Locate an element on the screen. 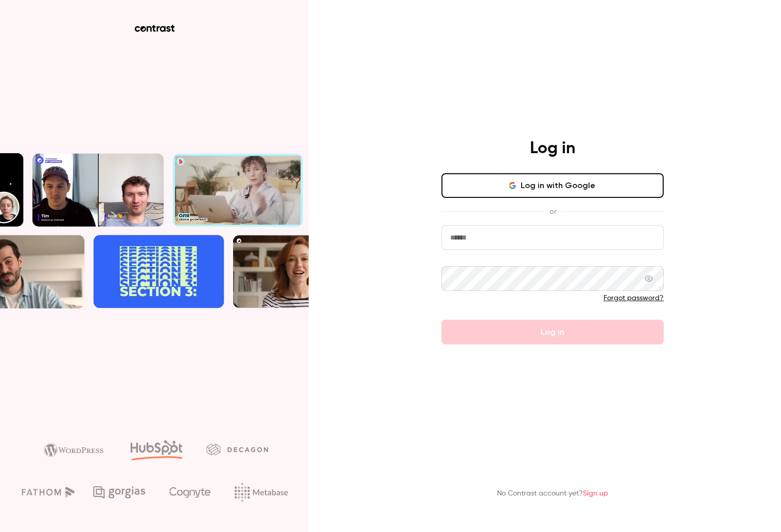  a: Sign up is located at coordinates (595, 493).